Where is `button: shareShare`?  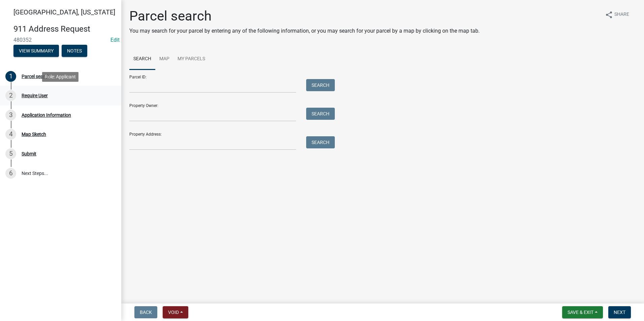
button: shareShare is located at coordinates (617, 15).